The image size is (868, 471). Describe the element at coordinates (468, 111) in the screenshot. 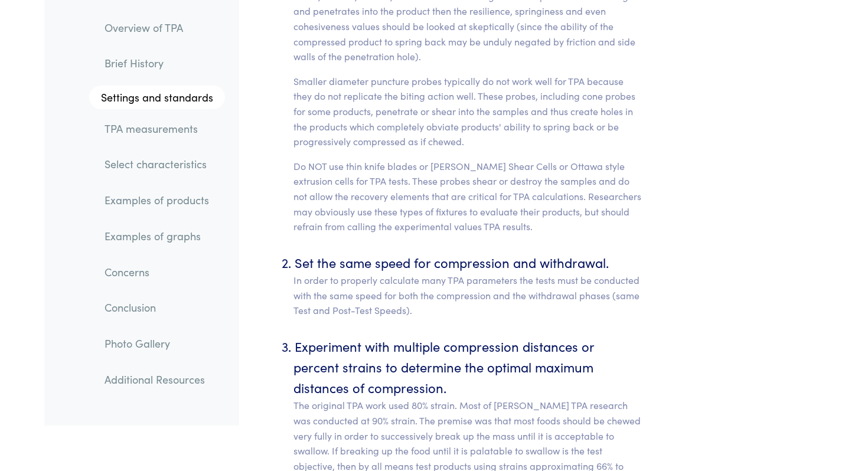

I see `p: Smaller diameter puncture probes typically do not work well for TPA because they do not replicate...` at that location.